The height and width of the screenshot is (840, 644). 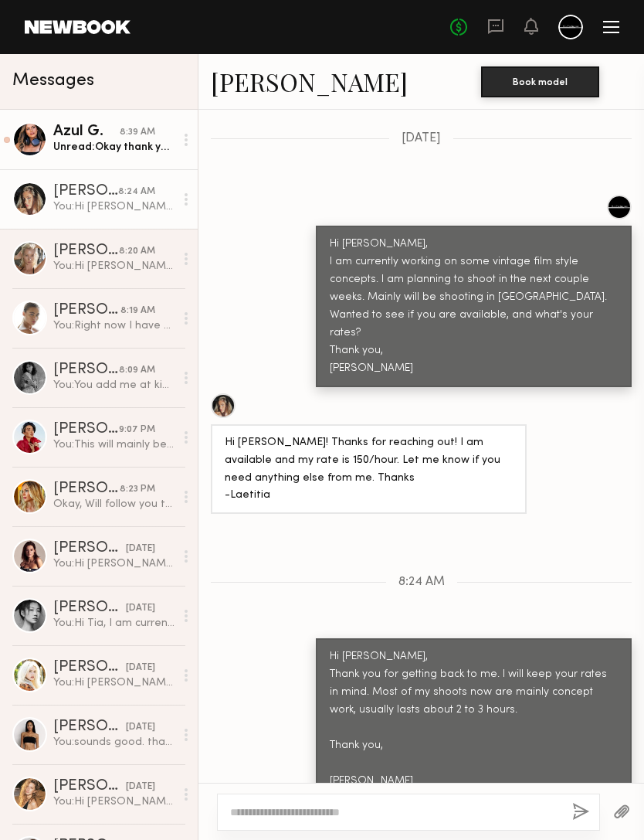 I want to click on div: 8:19 AM, so click(x=137, y=310).